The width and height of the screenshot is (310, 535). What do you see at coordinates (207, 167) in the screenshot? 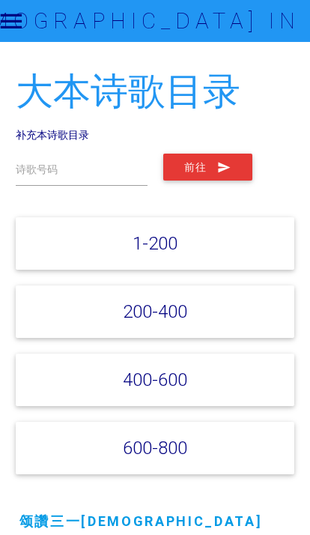
I see `button: 前往` at bounding box center [207, 167].